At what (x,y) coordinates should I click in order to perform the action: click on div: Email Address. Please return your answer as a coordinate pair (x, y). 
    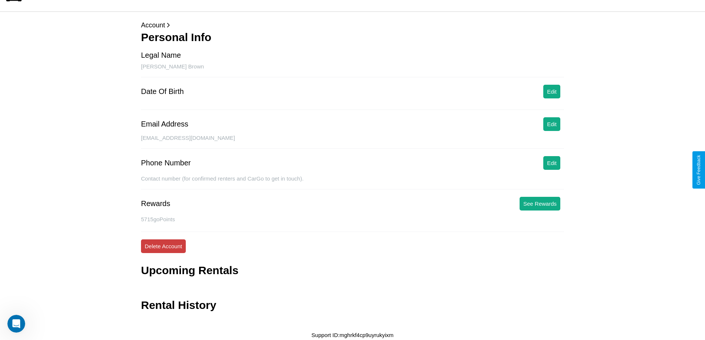
    Looking at the image, I should click on (165, 124).